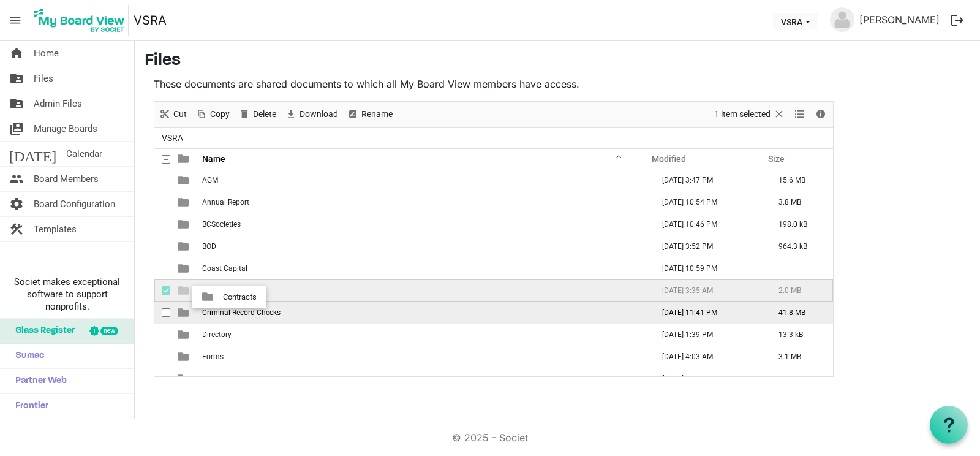 This screenshot has width=980, height=456. What do you see at coordinates (796, 22) in the screenshot?
I see `button: VSRA dropdownbutton` at bounding box center [796, 22].